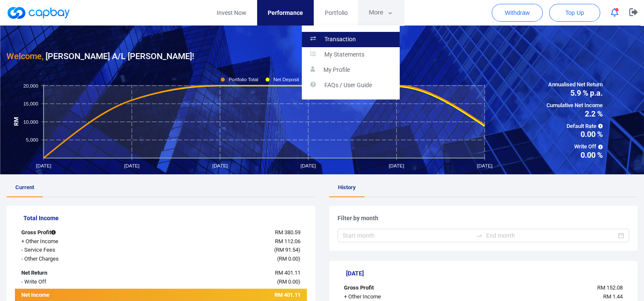 The width and height of the screenshot is (644, 301). Describe the element at coordinates (350, 40) in the screenshot. I see `a: Transaction` at that location.